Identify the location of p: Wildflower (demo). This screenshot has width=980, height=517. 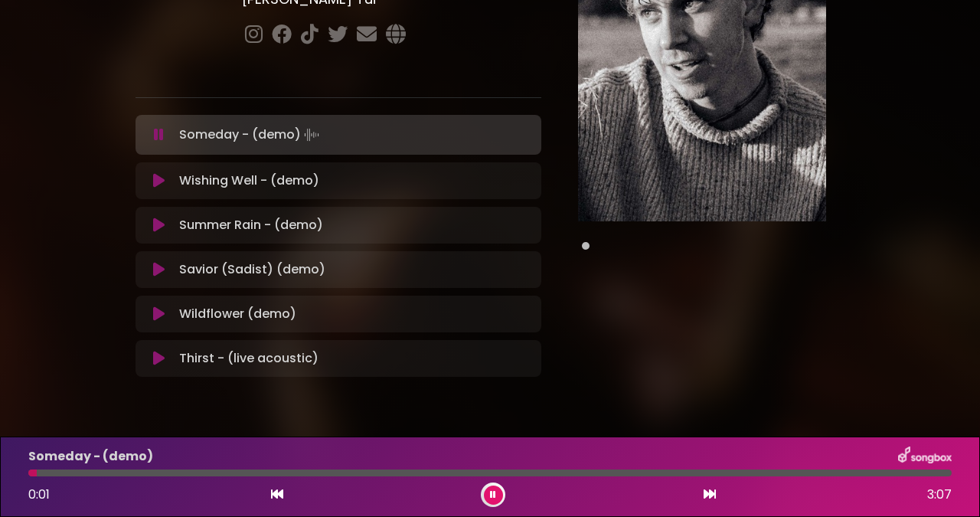
(237, 314).